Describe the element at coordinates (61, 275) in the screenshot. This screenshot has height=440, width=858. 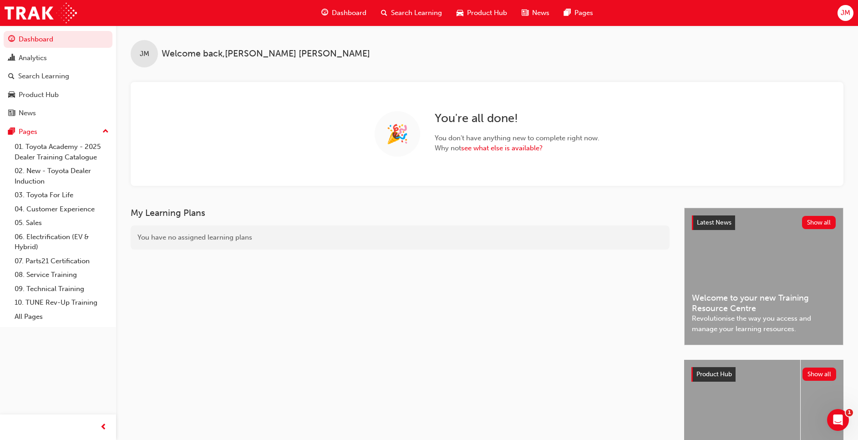
I see `a: 08. Service Training` at that location.